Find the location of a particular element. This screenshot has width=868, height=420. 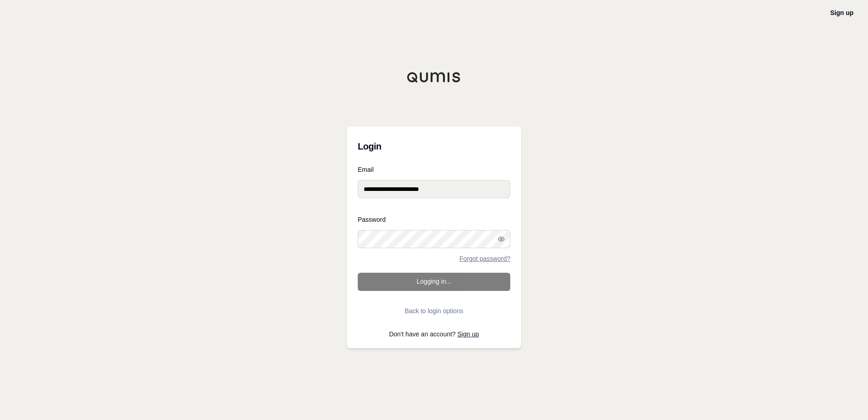

img: Qumis is located at coordinates (434, 77).